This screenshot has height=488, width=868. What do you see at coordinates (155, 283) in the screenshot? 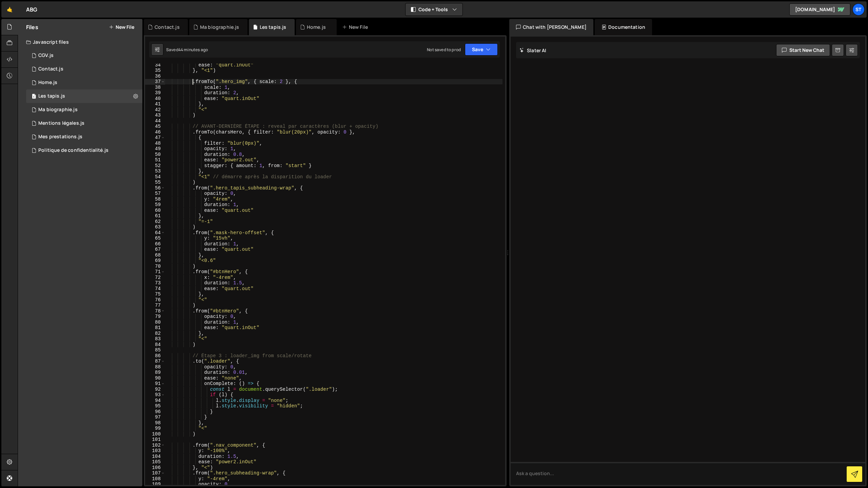
I see `div: 73` at bounding box center [155, 283].